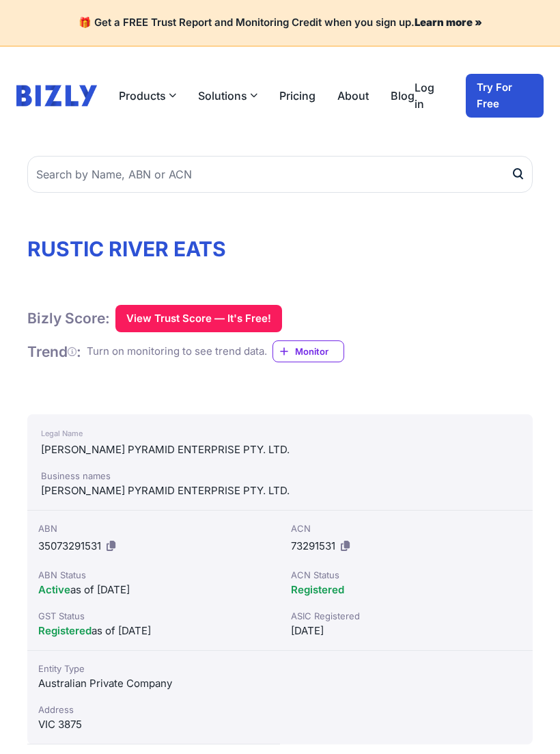  What do you see at coordinates (313, 545) in the screenshot?
I see `span: 73291531` at bounding box center [313, 545].